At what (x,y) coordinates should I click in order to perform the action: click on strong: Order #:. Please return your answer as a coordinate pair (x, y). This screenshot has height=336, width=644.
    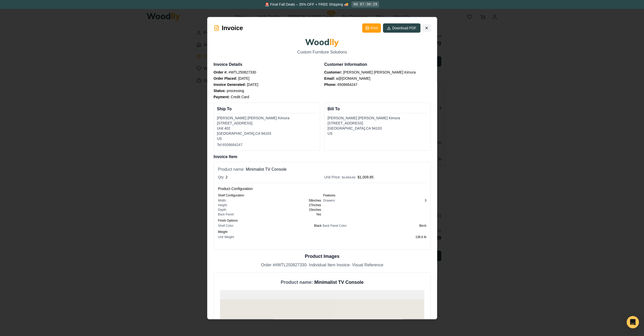
    Looking at the image, I should click on (221, 72).